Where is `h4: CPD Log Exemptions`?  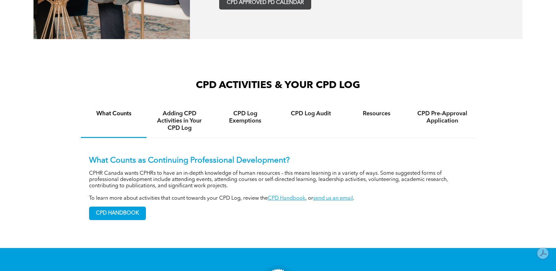
h4: CPD Log Exemptions is located at coordinates (245, 117).